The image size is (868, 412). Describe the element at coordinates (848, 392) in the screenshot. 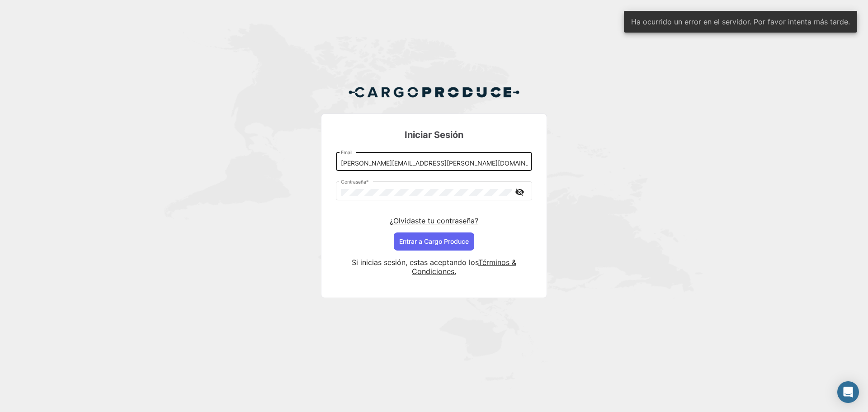

I see `div: Abrir Intercom Messenger` at that location.